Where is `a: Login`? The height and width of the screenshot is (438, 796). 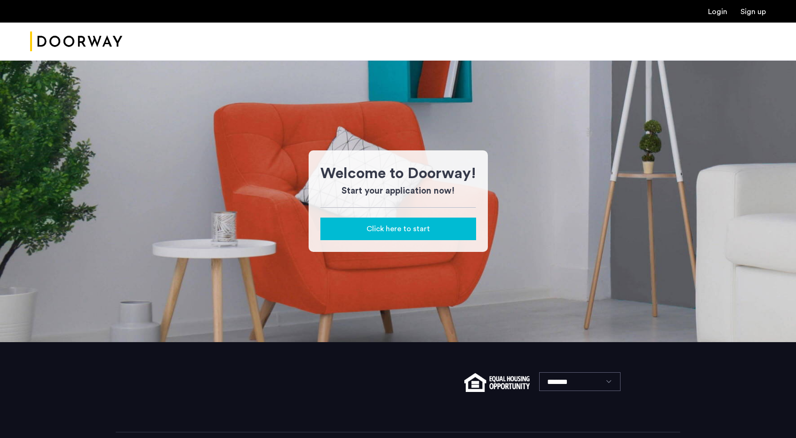
a: Login is located at coordinates (717, 12).